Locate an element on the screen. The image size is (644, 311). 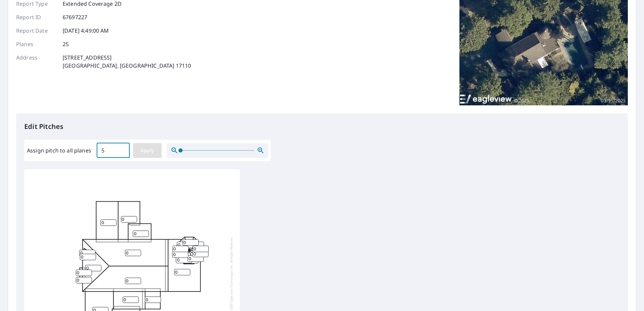
label: Assign pitch to all planes is located at coordinates (59, 150).